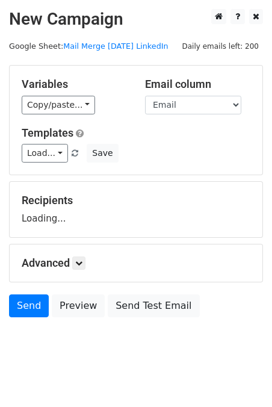 Image resolution: width=272 pixels, height=407 pixels. Describe the element at coordinates (89, 46) in the screenshot. I see `small: Google Sheet:` at that location.